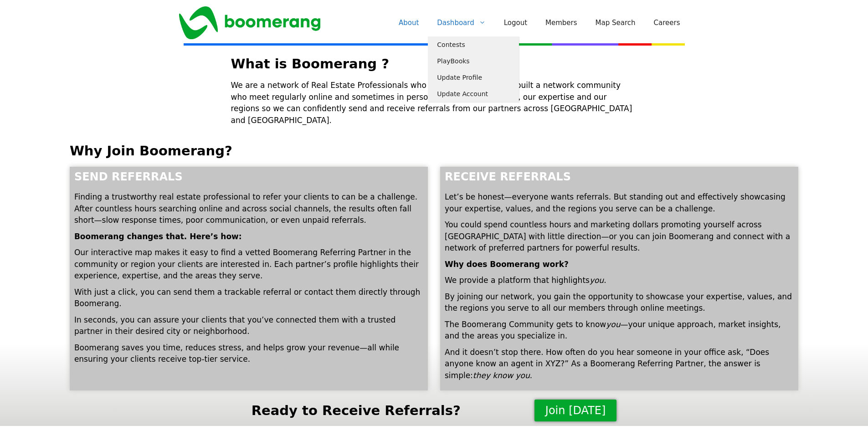 This screenshot has width=868, height=436. Describe the element at coordinates (249, 326) in the screenshot. I see `p: In seconds, you can assure your clients that you’ve connected them with a trusted partner in thei...` at that location.